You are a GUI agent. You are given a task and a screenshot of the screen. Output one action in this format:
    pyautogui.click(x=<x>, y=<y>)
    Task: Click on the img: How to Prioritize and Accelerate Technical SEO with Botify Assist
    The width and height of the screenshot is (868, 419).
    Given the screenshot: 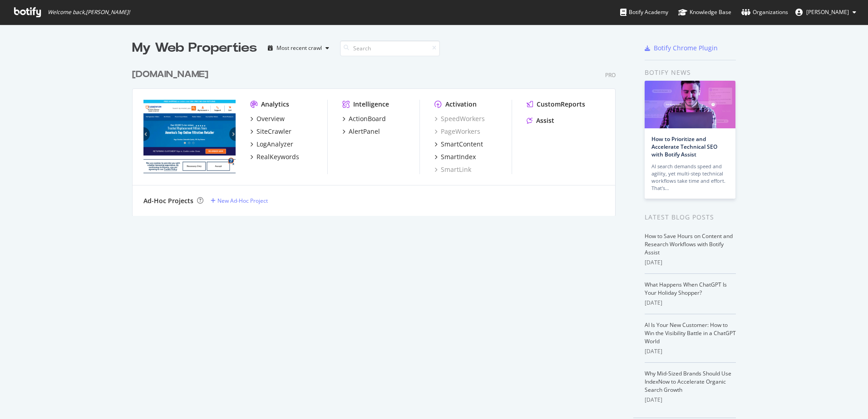 What is the action you would take?
    pyautogui.click(x=690, y=105)
    